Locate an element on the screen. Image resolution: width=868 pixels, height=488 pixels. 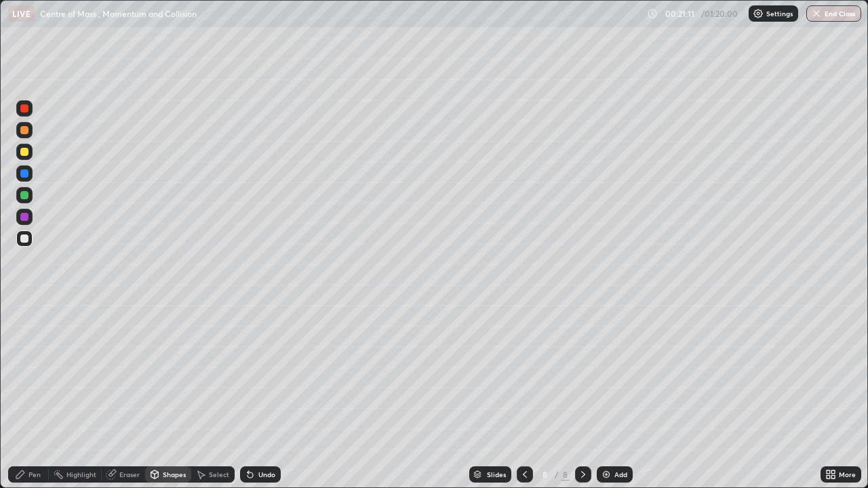
div: Add is located at coordinates (620, 475).